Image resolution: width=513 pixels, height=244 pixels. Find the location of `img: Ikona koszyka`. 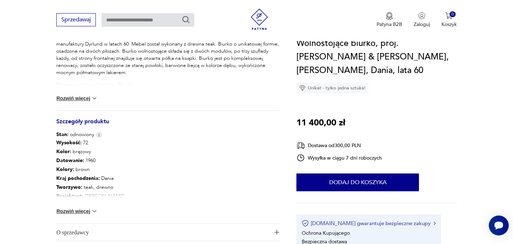

img: Ikona koszyka is located at coordinates (449, 16).